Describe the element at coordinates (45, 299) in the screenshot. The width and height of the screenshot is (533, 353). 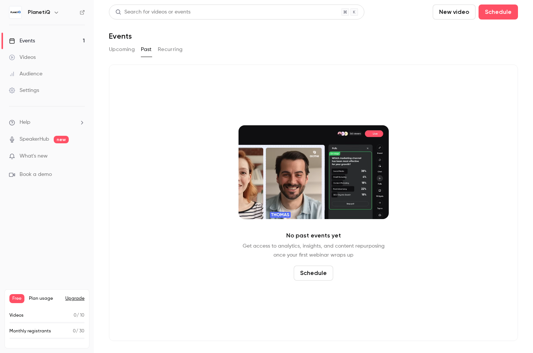
I see `span: Plan usage` at that location.